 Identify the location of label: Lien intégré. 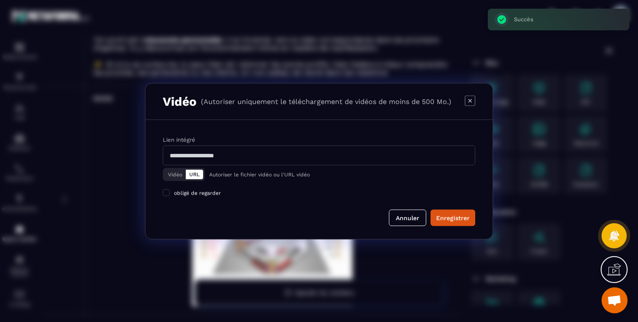
(179, 139).